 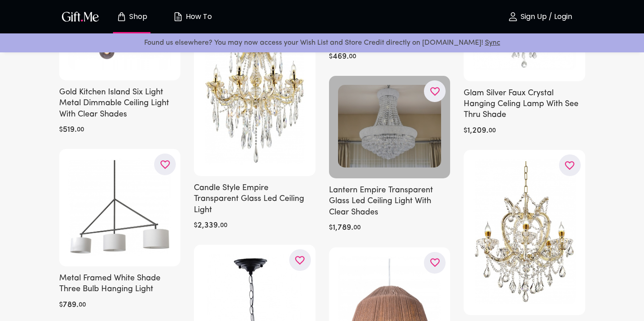 What do you see at coordinates (540, 17) in the screenshot?
I see `button: Sign Up / Login` at bounding box center [540, 17].